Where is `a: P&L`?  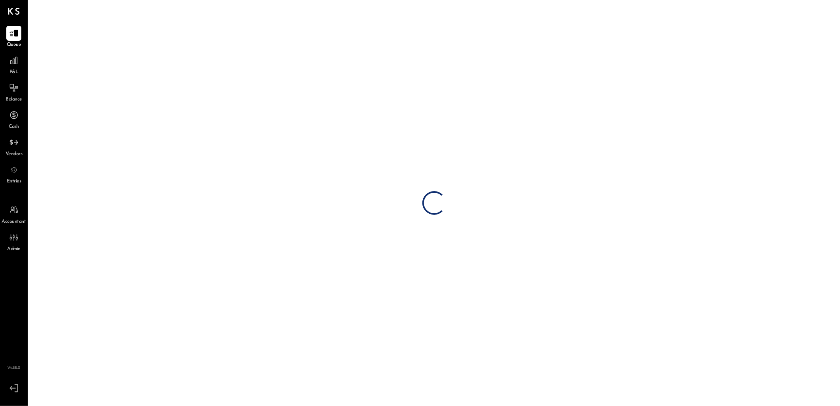 a: P&L is located at coordinates (14, 64).